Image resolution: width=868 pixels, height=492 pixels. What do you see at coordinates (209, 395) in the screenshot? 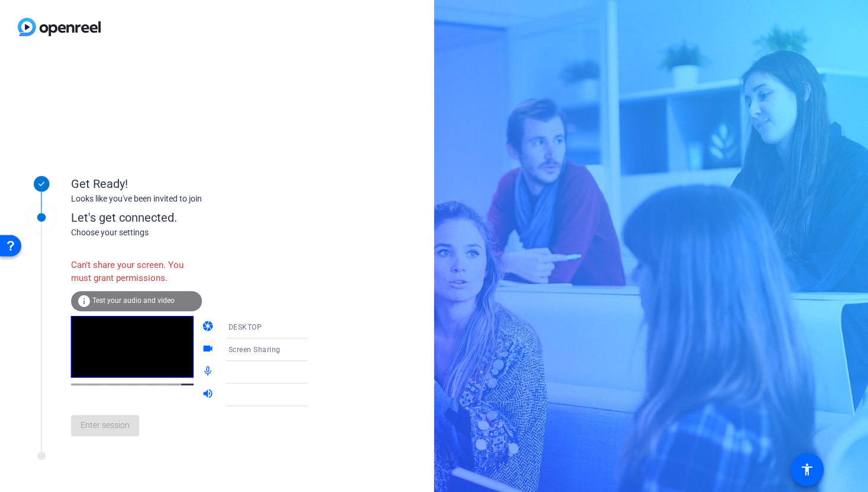
I see `mat-icon: volume_up` at bounding box center [209, 395].